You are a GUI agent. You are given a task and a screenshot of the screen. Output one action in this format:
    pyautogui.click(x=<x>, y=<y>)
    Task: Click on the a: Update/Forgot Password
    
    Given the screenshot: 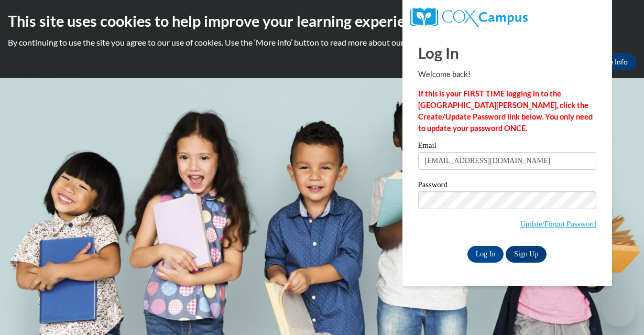 What is the action you would take?
    pyautogui.click(x=558, y=224)
    